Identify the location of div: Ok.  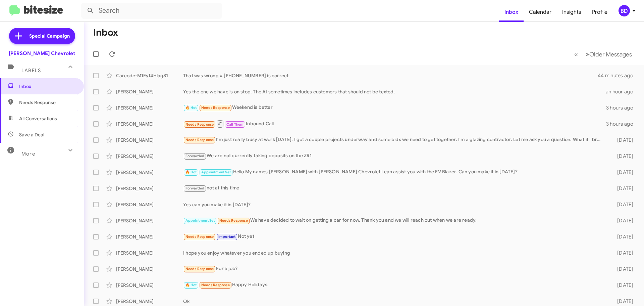
(395, 301).